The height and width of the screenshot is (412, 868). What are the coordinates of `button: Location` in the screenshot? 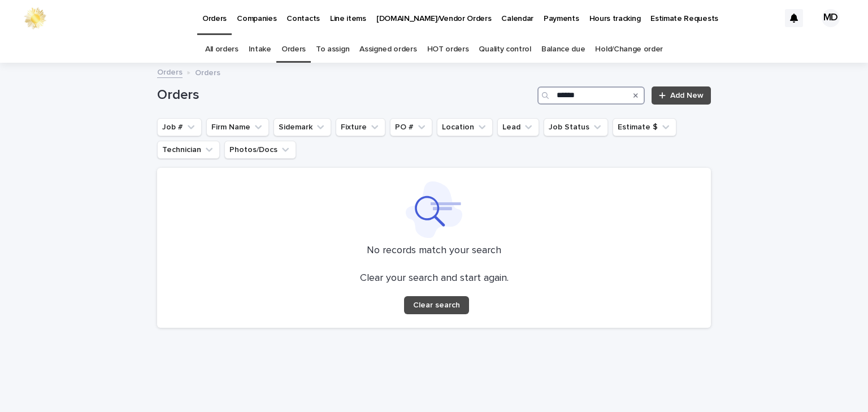 It's located at (465, 127).